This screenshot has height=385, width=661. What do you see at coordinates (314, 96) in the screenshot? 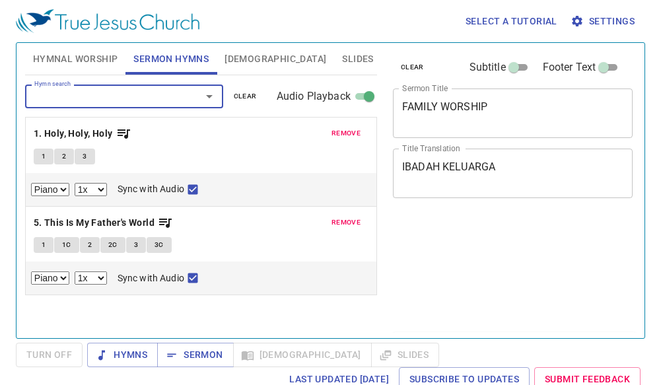
I see `span: Audio Playback` at bounding box center [314, 96].